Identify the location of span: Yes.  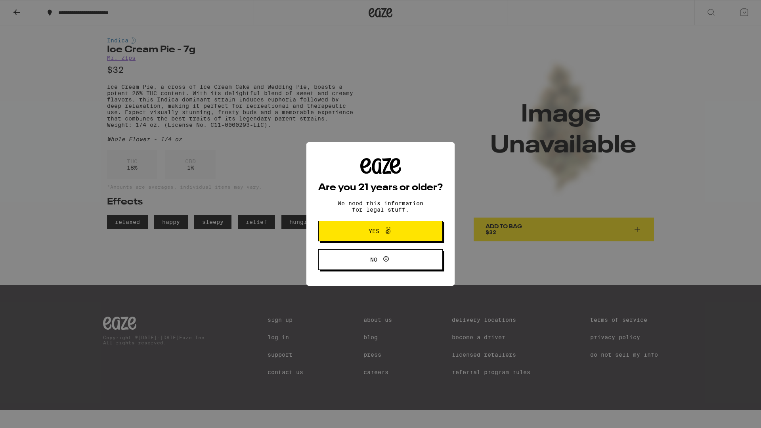
(374, 231).